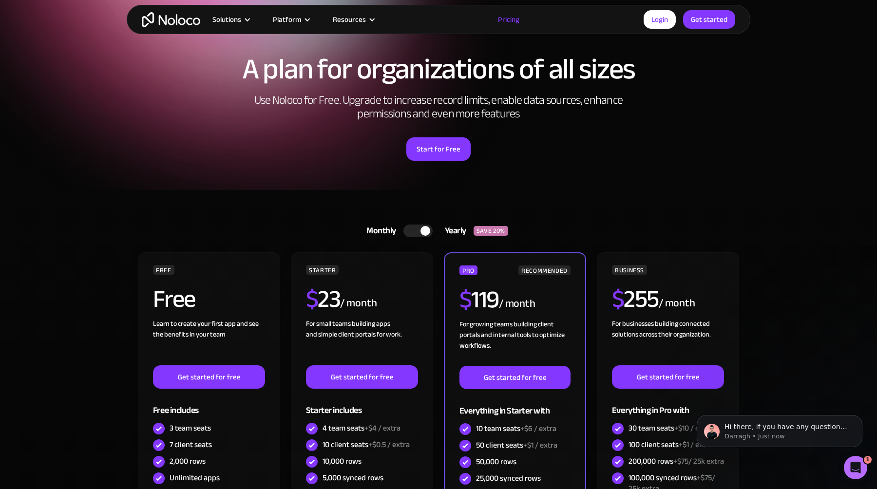  What do you see at coordinates (496, 462) in the screenshot?
I see `div: 50,000 rows` at bounding box center [496, 462].